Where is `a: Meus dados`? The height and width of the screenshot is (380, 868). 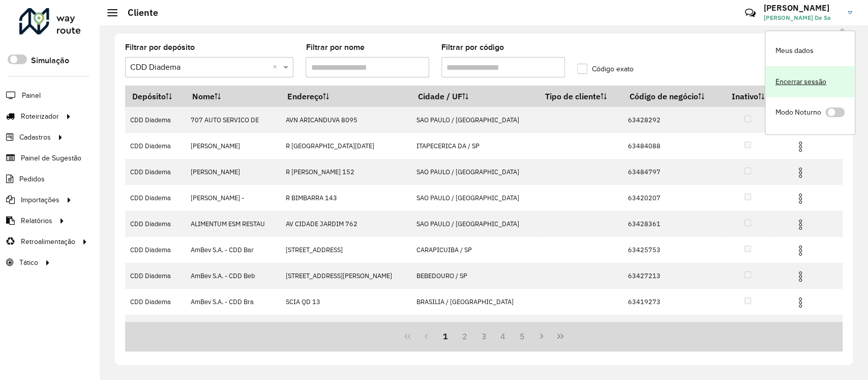
a: Meus dados is located at coordinates (809, 50).